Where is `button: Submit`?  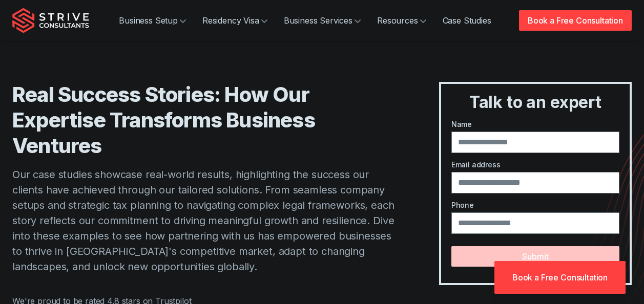 button: Submit is located at coordinates (535, 257).